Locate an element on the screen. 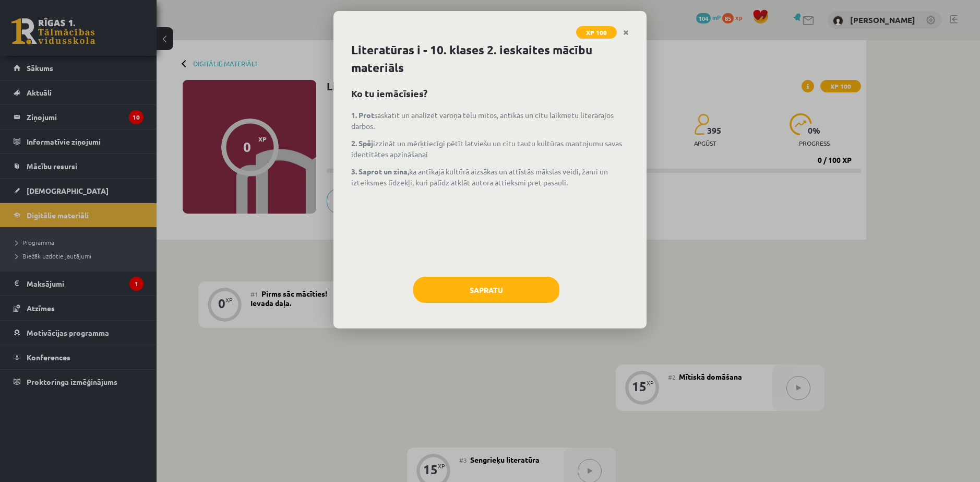  p: izzināt un mērķtiecīgi pētīt latviešu un citu tautu kultūras mantojumu savas identitātes apzināšanai is located at coordinates (490, 149).